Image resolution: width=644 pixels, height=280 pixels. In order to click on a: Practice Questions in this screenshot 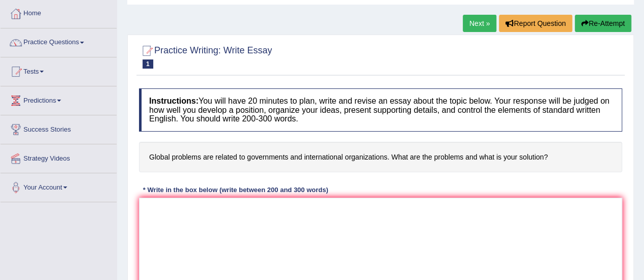, I will do `click(58, 41)`.